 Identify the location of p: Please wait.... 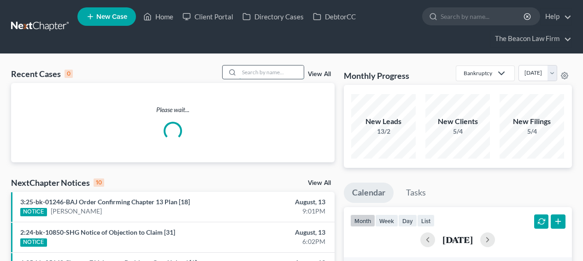
(173, 110).